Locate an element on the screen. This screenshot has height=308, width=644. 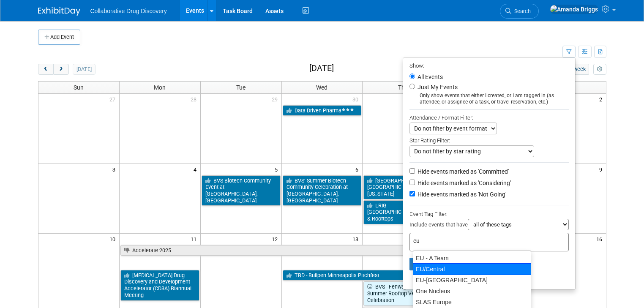
a: Search is located at coordinates (519, 11).